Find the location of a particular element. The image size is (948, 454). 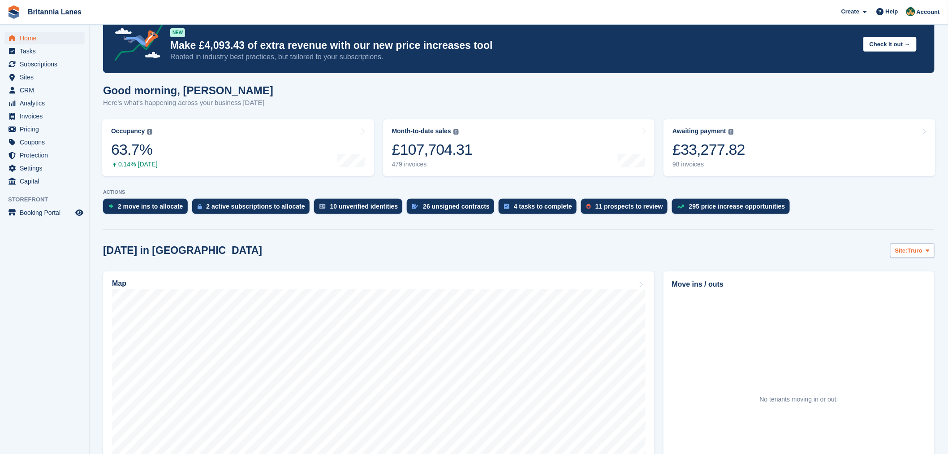

span: Storefront is located at coordinates (48, 199).